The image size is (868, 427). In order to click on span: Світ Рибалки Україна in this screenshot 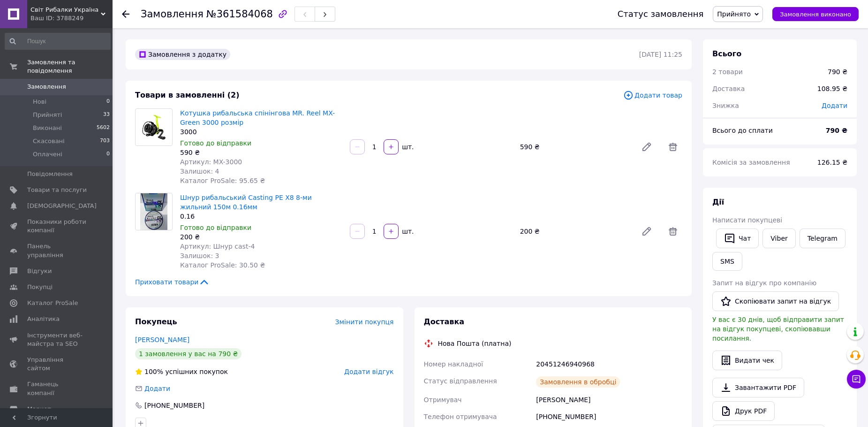, I will do `click(65, 9)`.